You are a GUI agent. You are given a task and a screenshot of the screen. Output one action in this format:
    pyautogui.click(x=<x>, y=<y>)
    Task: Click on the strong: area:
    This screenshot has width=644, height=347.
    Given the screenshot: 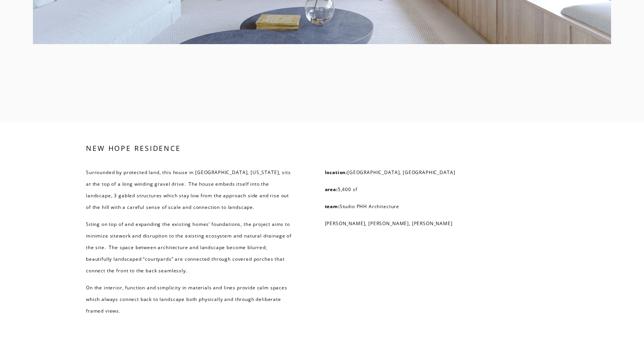 What is the action you would take?
    pyautogui.click(x=331, y=189)
    